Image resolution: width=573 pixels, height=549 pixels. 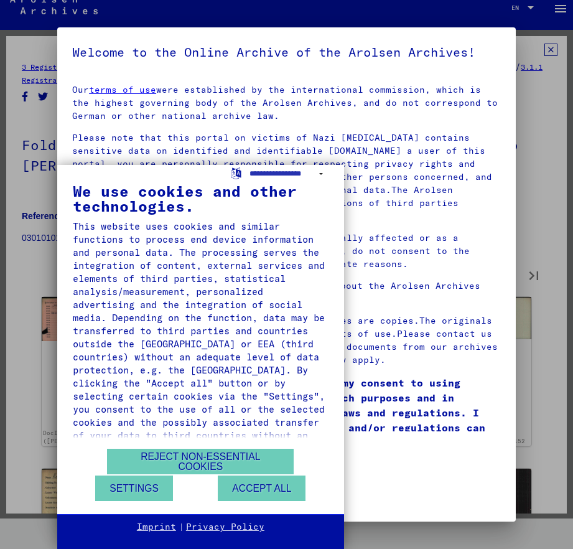 I want to click on div: We use cookies and other technologies., so click(x=200, y=198).